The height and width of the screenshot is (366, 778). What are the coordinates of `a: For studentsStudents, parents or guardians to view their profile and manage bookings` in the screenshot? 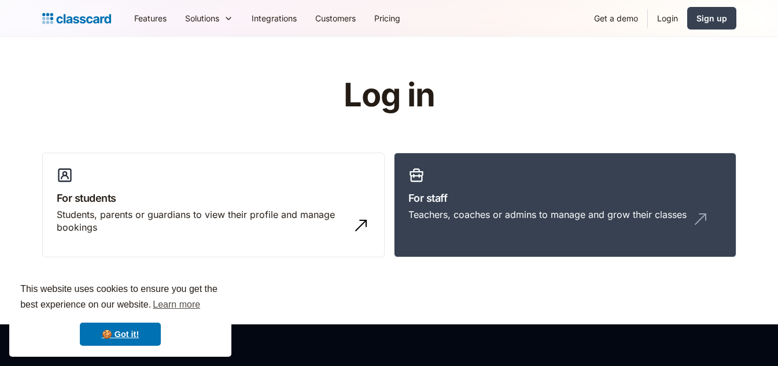 It's located at (213, 205).